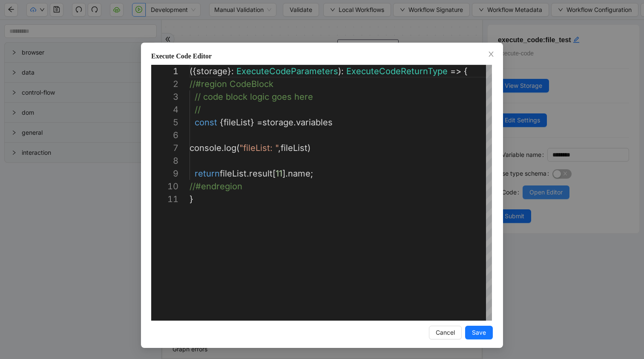 Image resolution: width=644 pixels, height=359 pixels. I want to click on button: Close, so click(491, 55).